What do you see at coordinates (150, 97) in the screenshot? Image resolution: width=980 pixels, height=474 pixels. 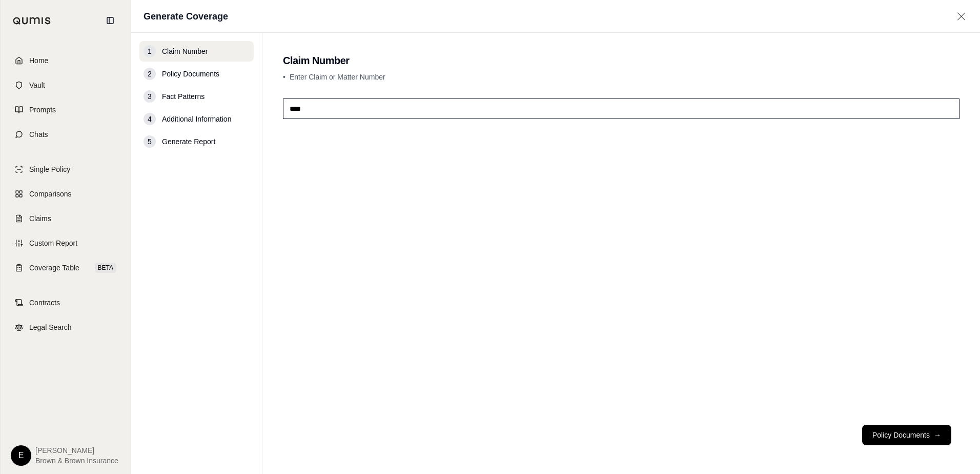 I see `div: 3` at bounding box center [150, 97].